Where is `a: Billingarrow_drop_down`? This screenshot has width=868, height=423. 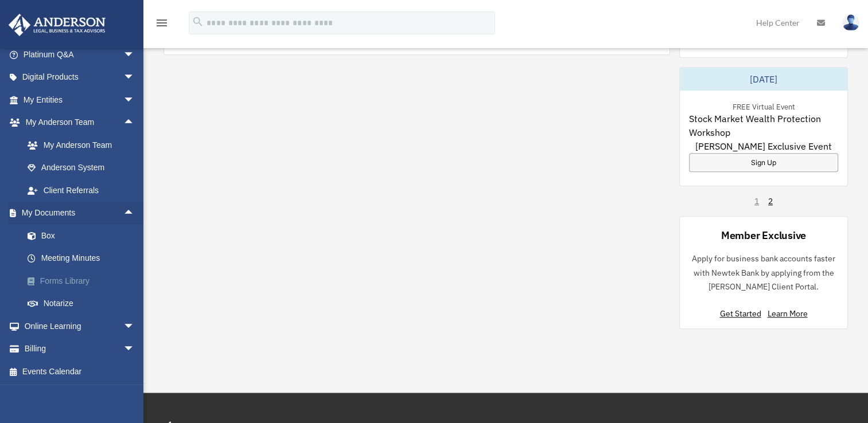 a: Billingarrow_drop_down is located at coordinates (80, 349).